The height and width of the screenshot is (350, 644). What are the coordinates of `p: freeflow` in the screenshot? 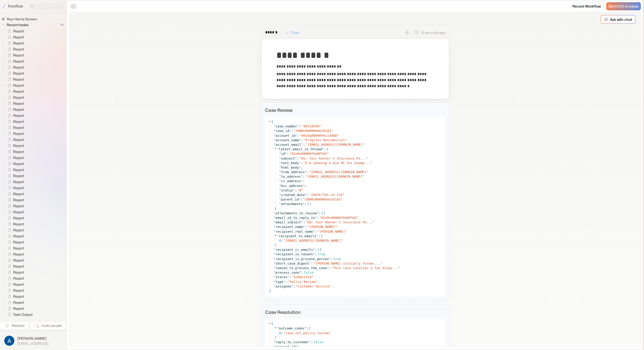 It's located at (15, 6).